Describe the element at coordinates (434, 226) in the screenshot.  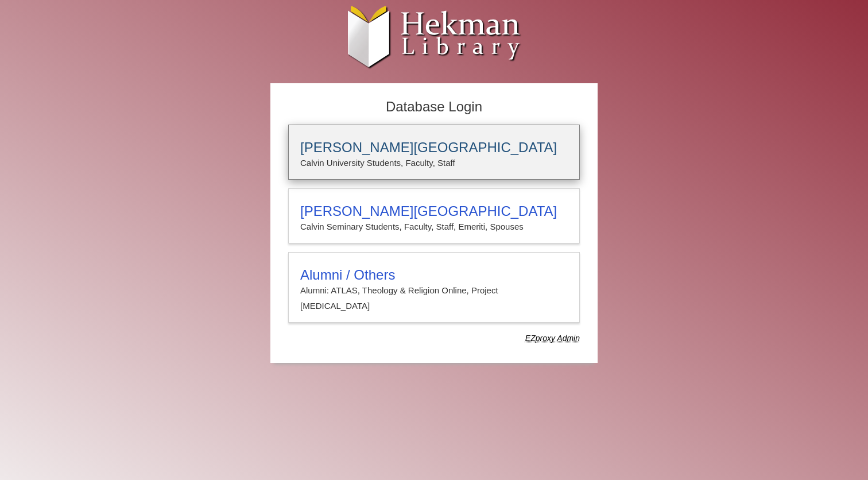
I see `p: Calvin Seminary Students, Faculty, Staff, Emeriti, Spouses` at that location.